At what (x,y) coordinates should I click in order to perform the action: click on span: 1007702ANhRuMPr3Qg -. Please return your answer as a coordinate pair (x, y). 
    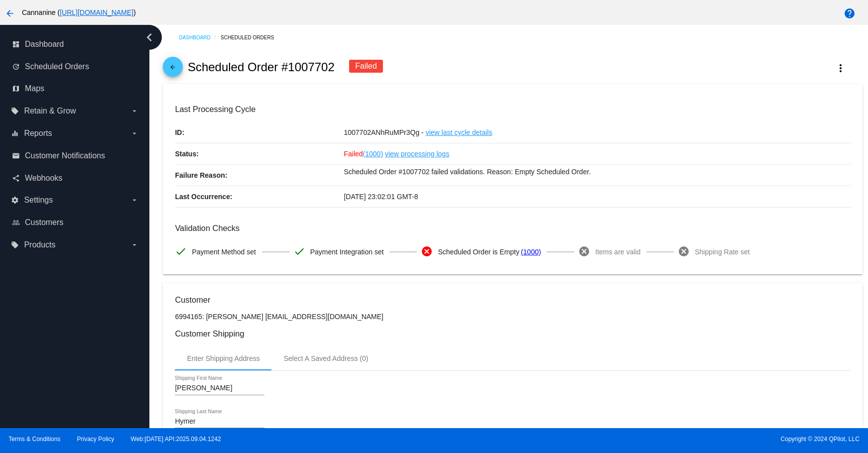
    Looking at the image, I should click on (384, 133).